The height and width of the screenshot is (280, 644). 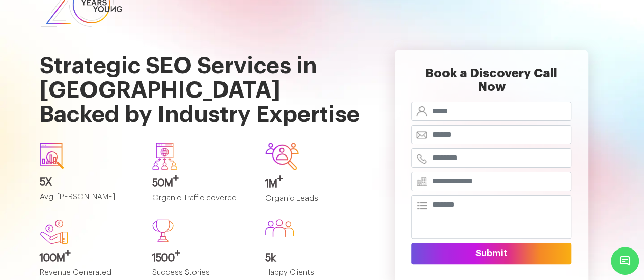 I want to click on p: Organic Leads, so click(x=314, y=203).